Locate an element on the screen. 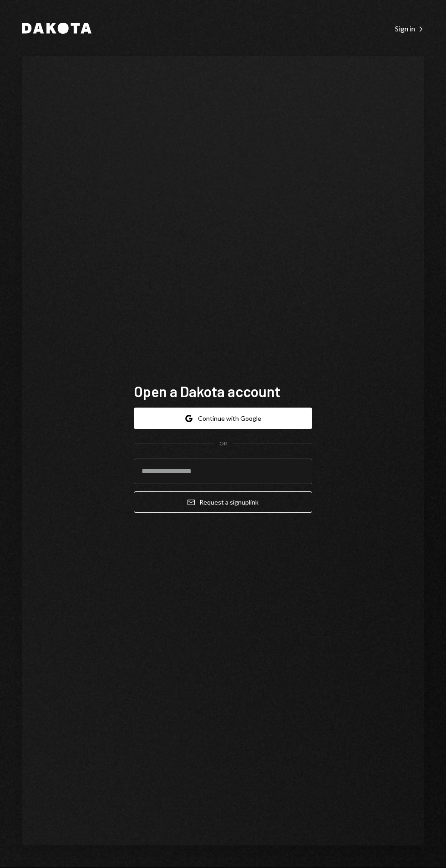  button: Request a signuplink is located at coordinates (223, 502).